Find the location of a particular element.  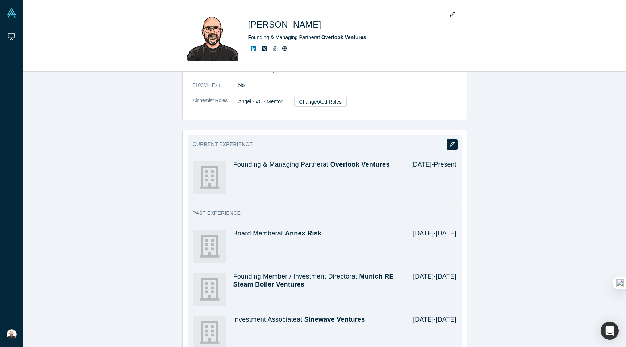

dd: No is located at coordinates (348, 85).